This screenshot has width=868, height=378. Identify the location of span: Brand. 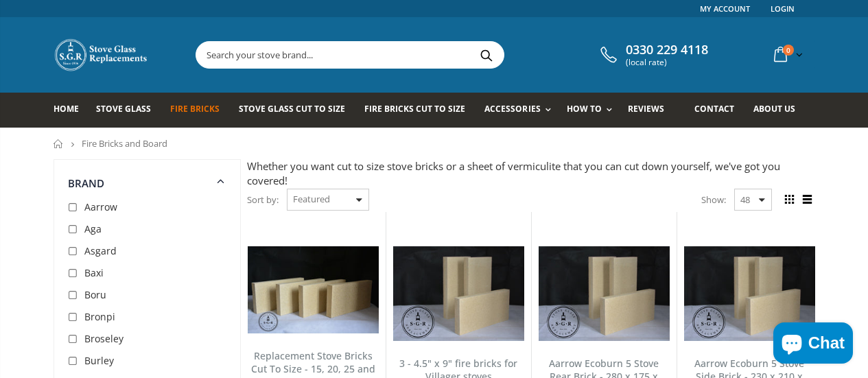
(86, 183).